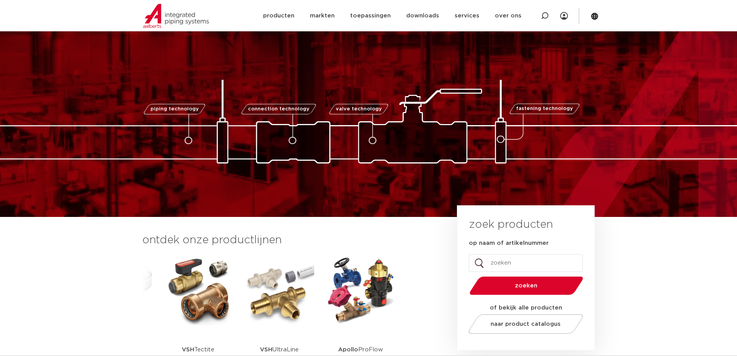 The image size is (737, 356). Describe the element at coordinates (526, 263) in the screenshot. I see `input: zoeken` at that location.